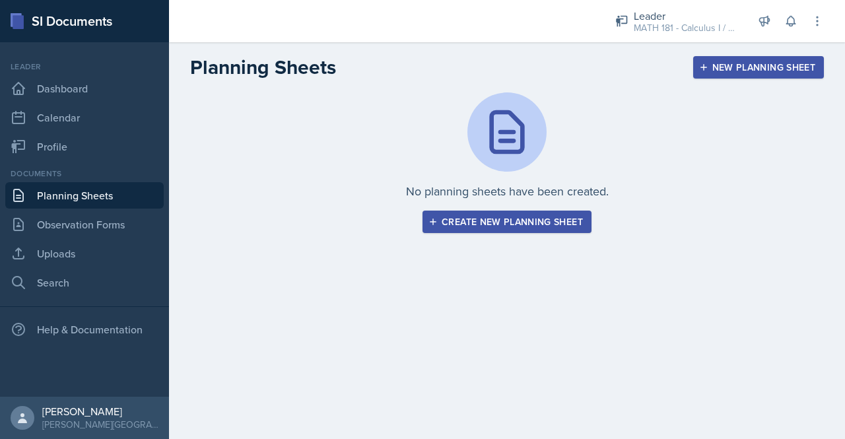 This screenshot has height=439, width=845. I want to click on button: New Planning Sheet, so click(759, 67).